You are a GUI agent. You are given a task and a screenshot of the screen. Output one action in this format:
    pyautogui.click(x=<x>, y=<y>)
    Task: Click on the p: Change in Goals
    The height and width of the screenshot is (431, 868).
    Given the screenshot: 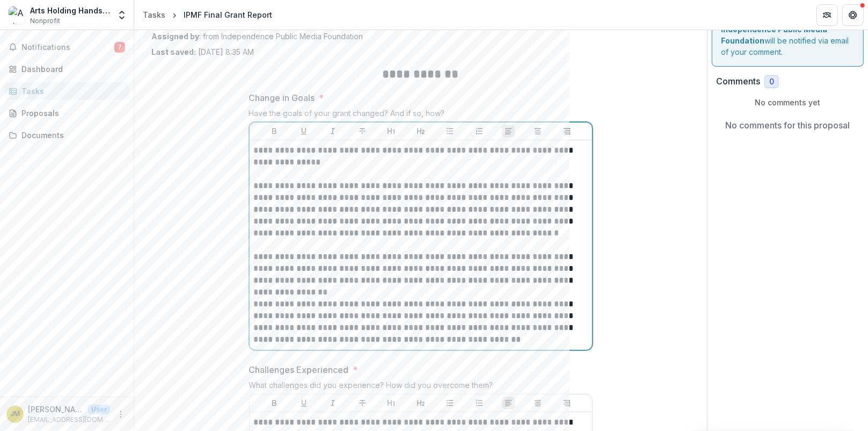 What is the action you would take?
    pyautogui.click(x=282, y=97)
    